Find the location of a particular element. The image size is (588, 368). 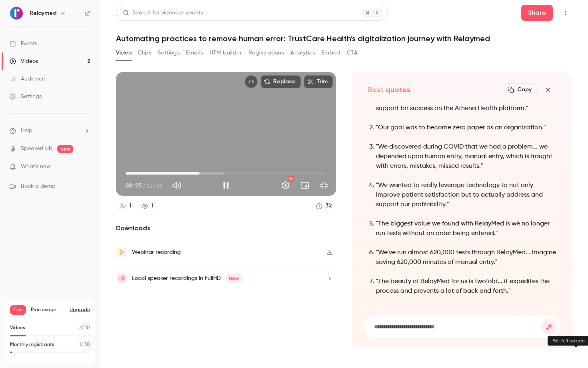

button: Upgrade is located at coordinates (79, 310).